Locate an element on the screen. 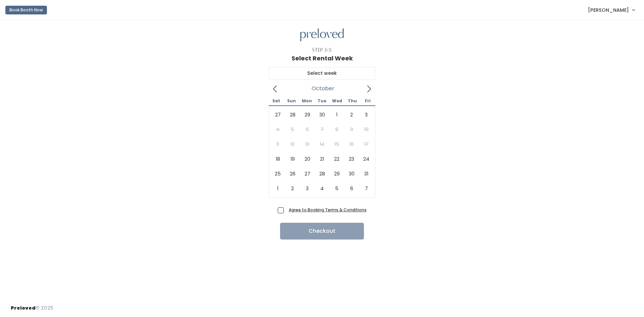  span: October 18, 2025 is located at coordinates (277, 159).